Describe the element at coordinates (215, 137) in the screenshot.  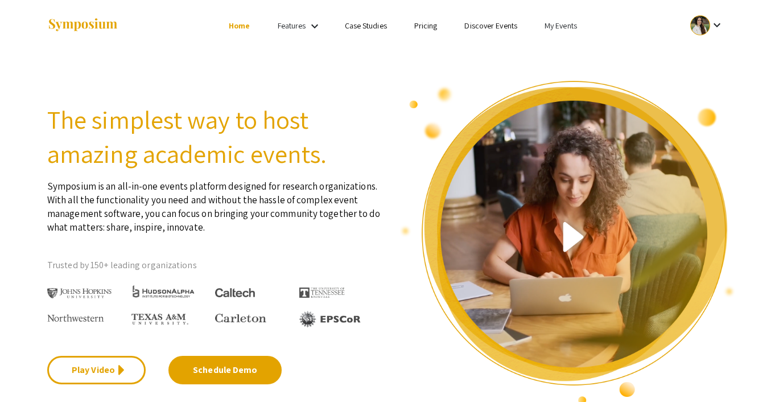
I see `h2: The simplest way to host amazing academic events.` at that location.